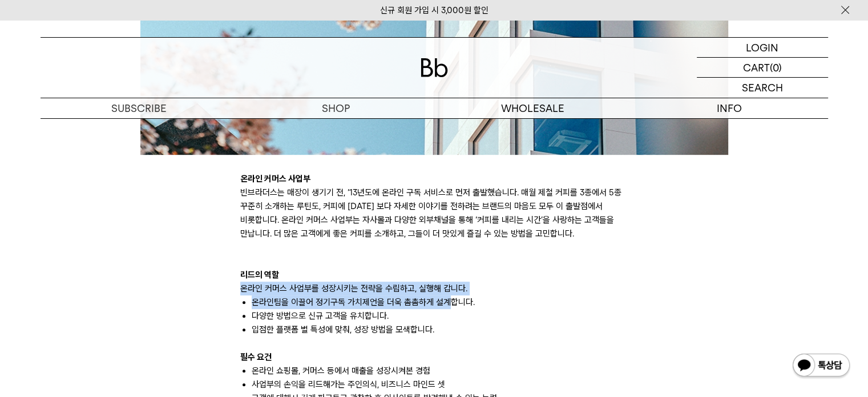 The width and height of the screenshot is (868, 397). Describe the element at coordinates (532, 108) in the screenshot. I see `p: WHOLESALE` at that location.